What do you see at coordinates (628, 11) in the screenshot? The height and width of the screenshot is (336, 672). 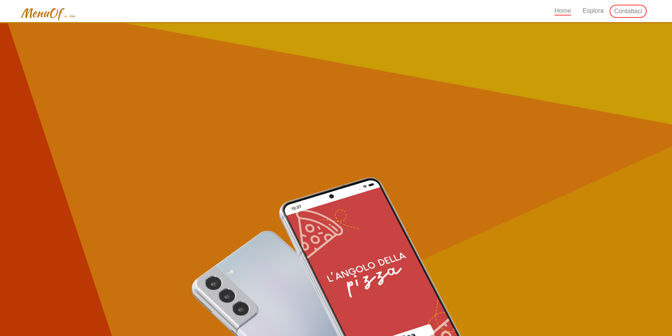 I see `a: Contattaci` at bounding box center [628, 11].